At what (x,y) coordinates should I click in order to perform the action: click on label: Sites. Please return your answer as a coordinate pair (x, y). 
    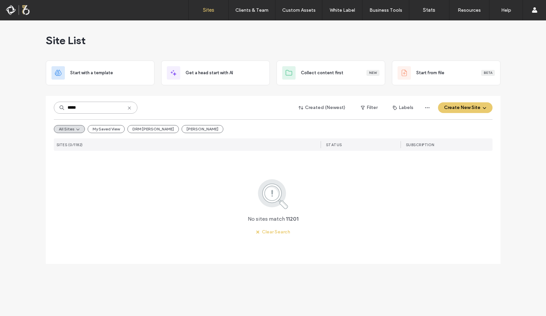
    Looking at the image, I should click on (209, 10).